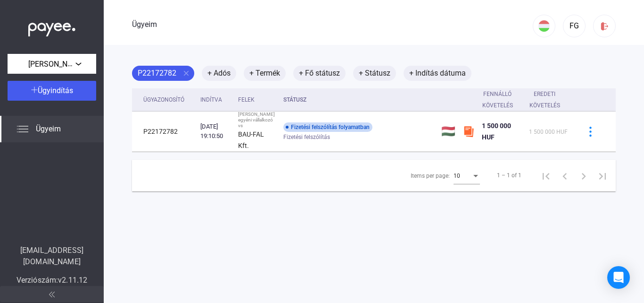  Describe the element at coordinates (574, 25) in the screenshot. I see `font: FG` at that location.